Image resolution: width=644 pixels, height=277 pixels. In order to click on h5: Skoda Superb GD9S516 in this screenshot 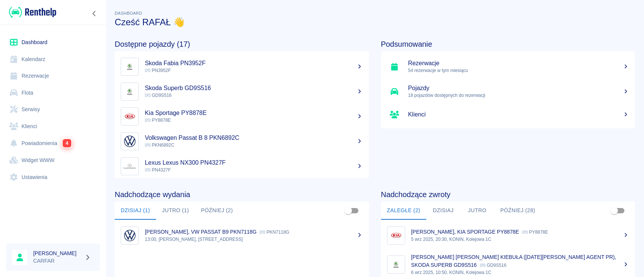, I will do `click(254, 88)`.